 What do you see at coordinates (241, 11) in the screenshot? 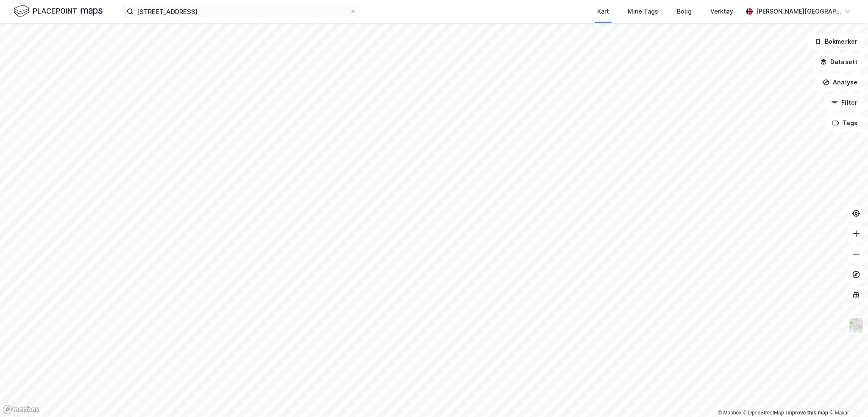
I see `input: Søk på adresse, matrikkel, gårdeiere, leietakere eller personer` at bounding box center [241, 11].